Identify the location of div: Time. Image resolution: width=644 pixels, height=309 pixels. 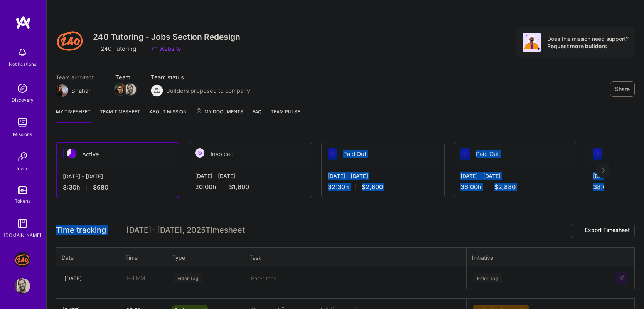
(143, 257).